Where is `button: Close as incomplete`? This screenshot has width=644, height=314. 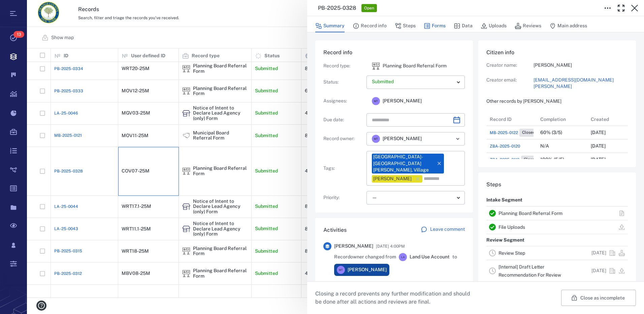
button: Close as incomplete is located at coordinates (598, 298).